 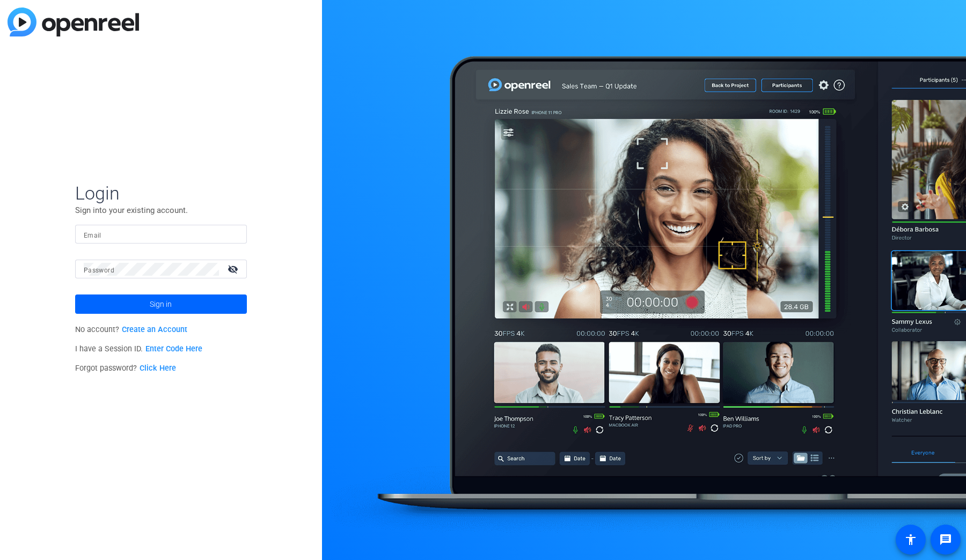 What do you see at coordinates (92, 235) in the screenshot?
I see `mat-label: Email` at bounding box center [92, 235].